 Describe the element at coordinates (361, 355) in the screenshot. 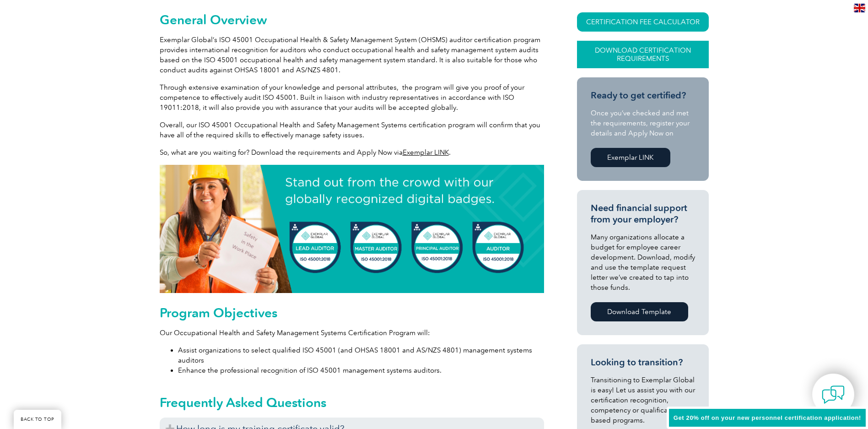

I see `li: Assist organizations to select qualified ISO 45001 (and OHSAS 18001 and AS/NZS 4801) management s...` at that location.